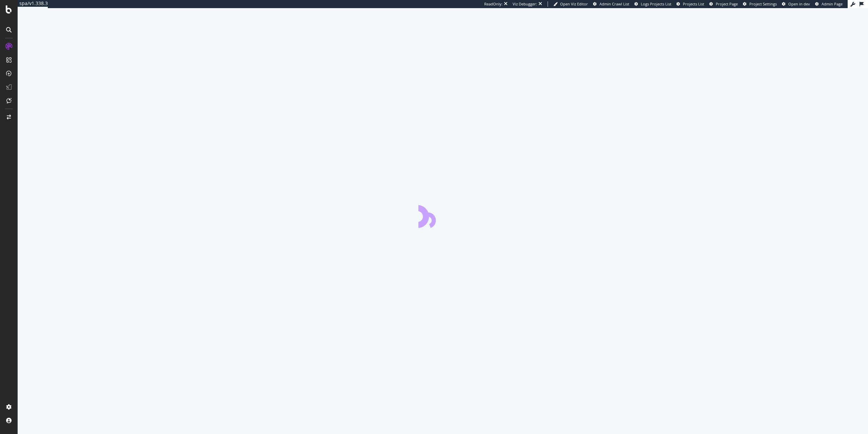  Describe the element at coordinates (726, 4) in the screenshot. I see `span: Project Page` at that location.